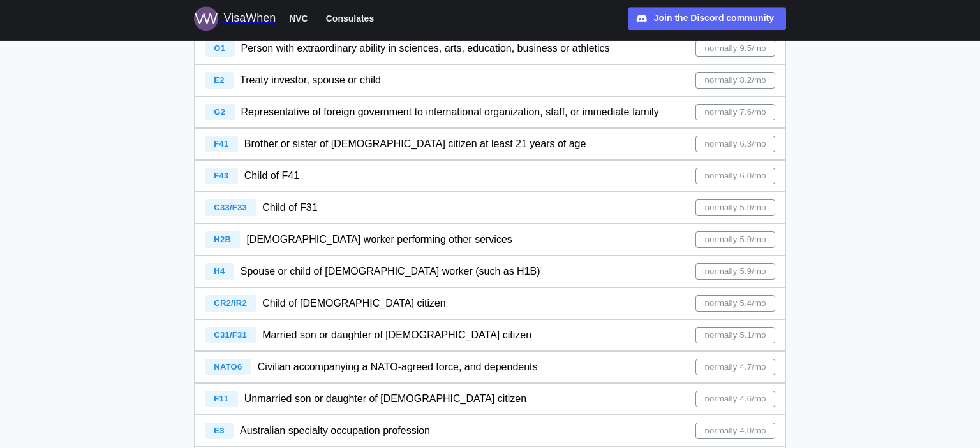 Image resolution: width=980 pixels, height=448 pixels. I want to click on a: Join the Discord community, so click(707, 19).